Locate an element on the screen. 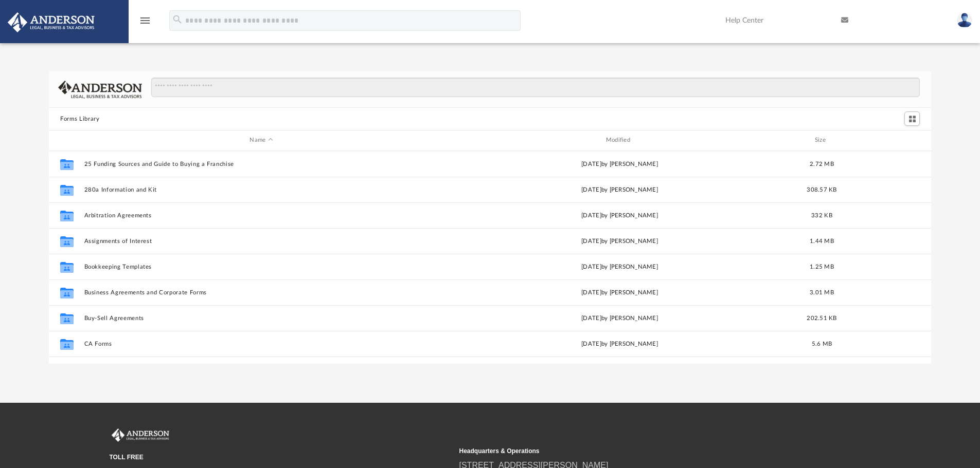 The image size is (980, 468). button: Switch to Grid View is located at coordinates (912, 119).